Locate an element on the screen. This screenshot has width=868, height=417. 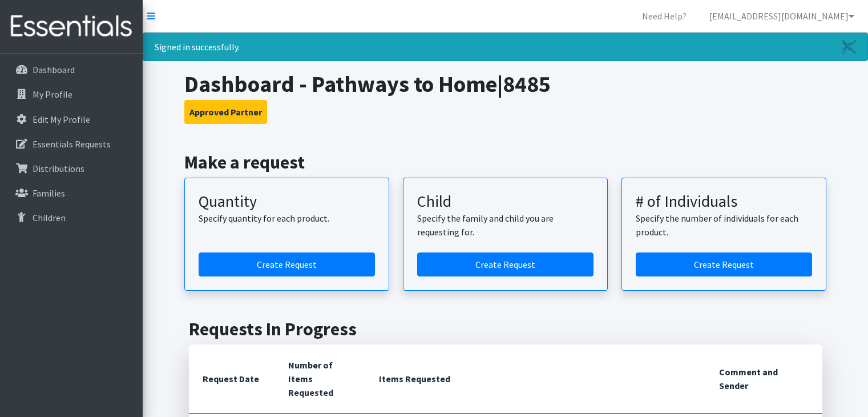
p: Essentials Requests is located at coordinates (71, 143).